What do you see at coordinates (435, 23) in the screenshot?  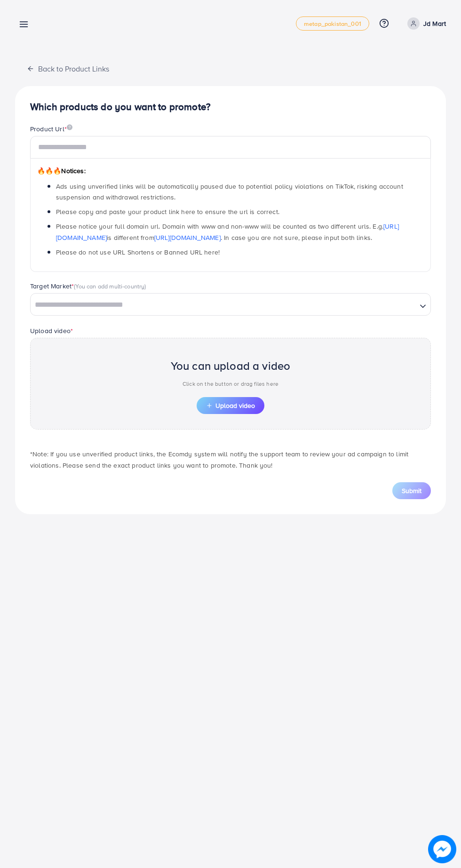 I see `p: Jd Mart` at bounding box center [435, 23].